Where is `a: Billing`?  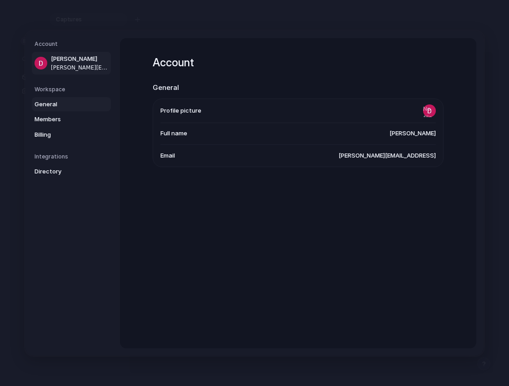
a: Billing is located at coordinates (71, 135).